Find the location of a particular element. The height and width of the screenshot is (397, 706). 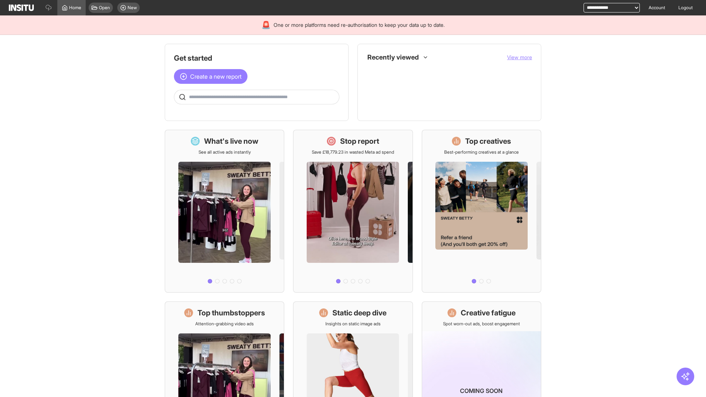

button: View more is located at coordinates (520, 57).